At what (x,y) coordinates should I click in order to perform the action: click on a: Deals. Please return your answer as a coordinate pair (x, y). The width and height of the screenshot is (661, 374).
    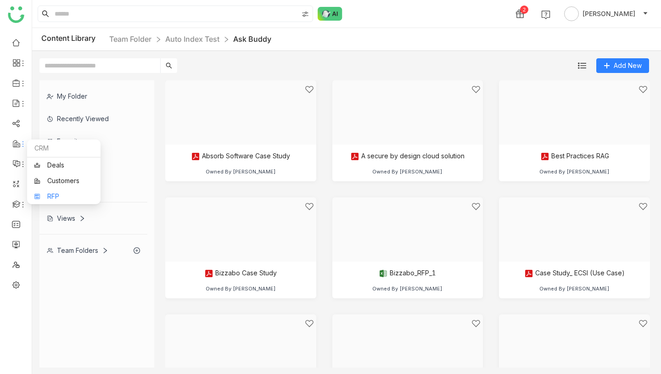
    Looking at the image, I should click on (64, 165).